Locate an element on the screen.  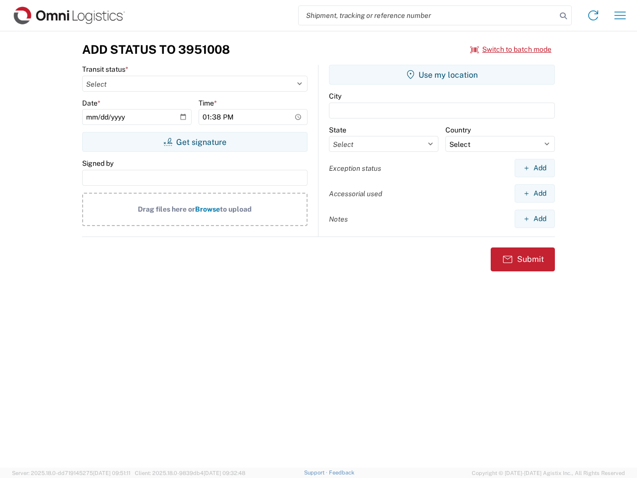
span: Server: 2025.18.0-dd719145275 is located at coordinates (71, 473).